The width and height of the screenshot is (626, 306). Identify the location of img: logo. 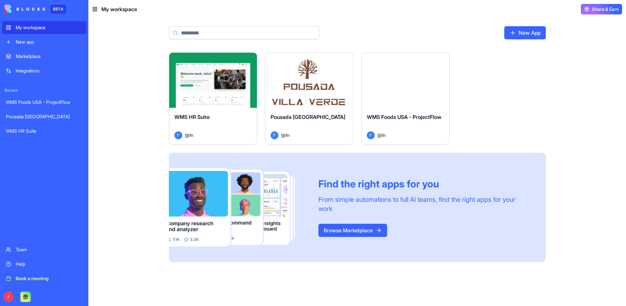
(25, 9).